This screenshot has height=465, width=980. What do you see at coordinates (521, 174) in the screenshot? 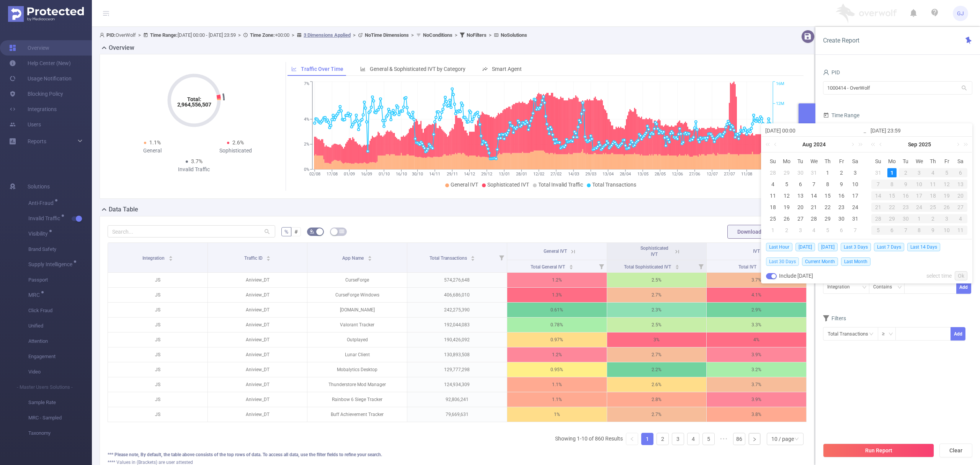
I see `tspan: 28/01` at bounding box center [521, 174].